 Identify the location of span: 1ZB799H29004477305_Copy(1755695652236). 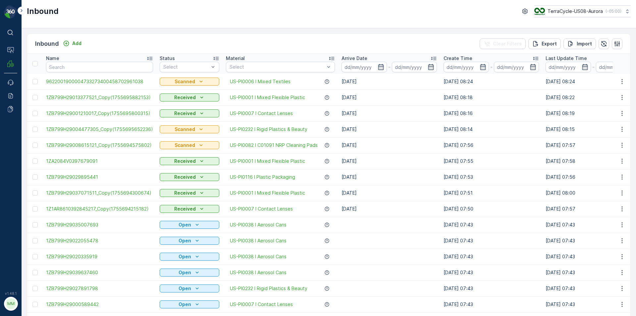
(99, 129).